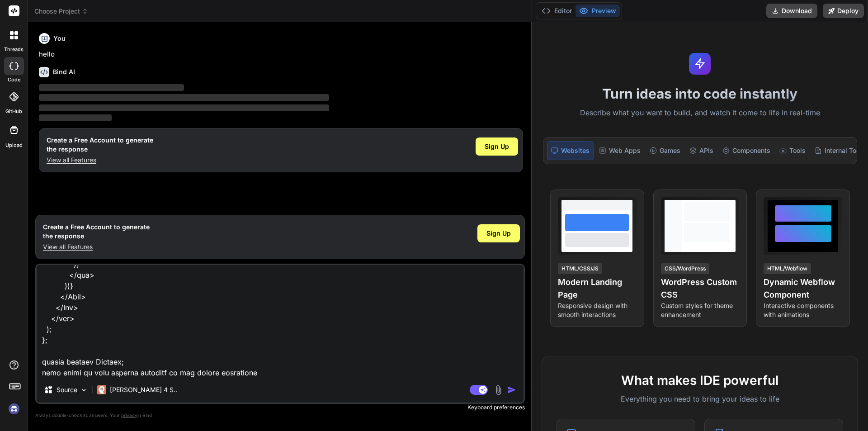  What do you see at coordinates (597, 289) in the screenshot?
I see `h4: Modern Landing Page` at bounding box center [597, 289].